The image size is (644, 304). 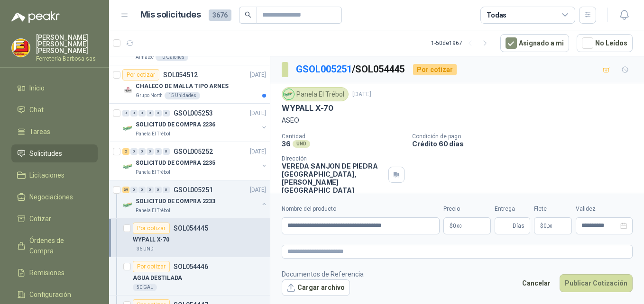 What do you see at coordinates (47, 175) in the screenshot?
I see `span: Licitaciones` at bounding box center [47, 175].